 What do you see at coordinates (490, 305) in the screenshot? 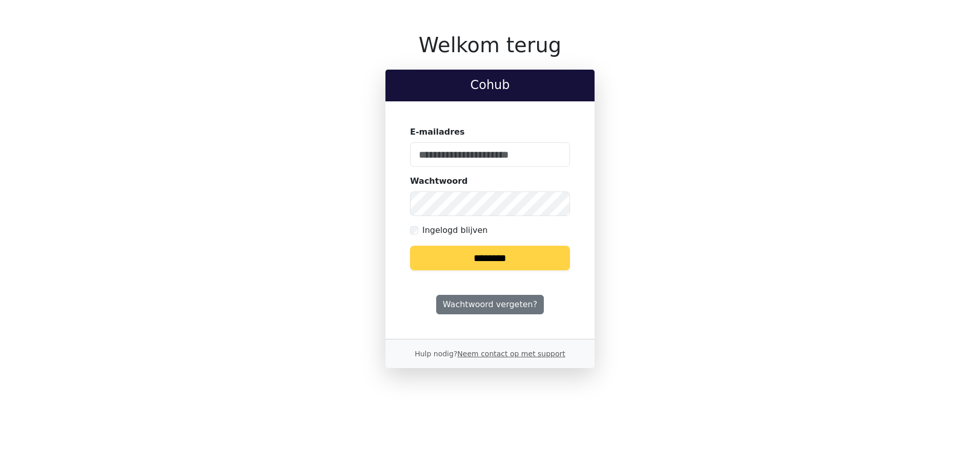
I see `a: Wachtwoord vergeten?` at bounding box center [490, 305].